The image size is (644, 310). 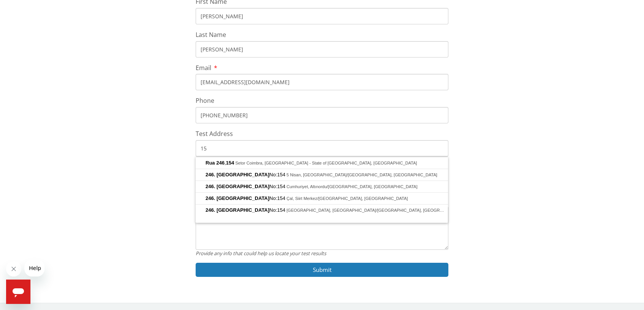 I want to click on span: Email, so click(x=203, y=68).